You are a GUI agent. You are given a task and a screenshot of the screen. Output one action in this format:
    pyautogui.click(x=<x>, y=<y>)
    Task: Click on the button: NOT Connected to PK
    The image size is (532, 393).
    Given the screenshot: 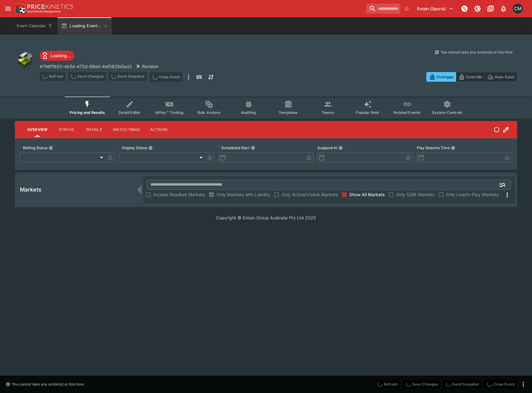 What is the action you would take?
    pyautogui.click(x=464, y=9)
    